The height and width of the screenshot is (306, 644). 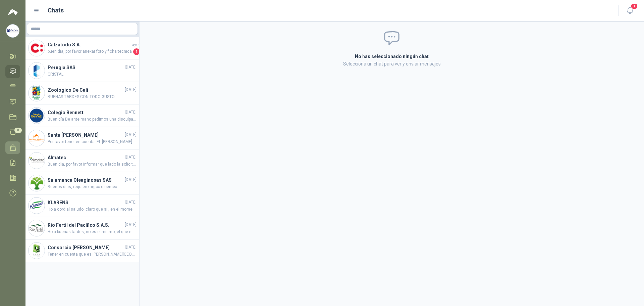 I want to click on h4: Zoologico De Cali, so click(x=86, y=90).